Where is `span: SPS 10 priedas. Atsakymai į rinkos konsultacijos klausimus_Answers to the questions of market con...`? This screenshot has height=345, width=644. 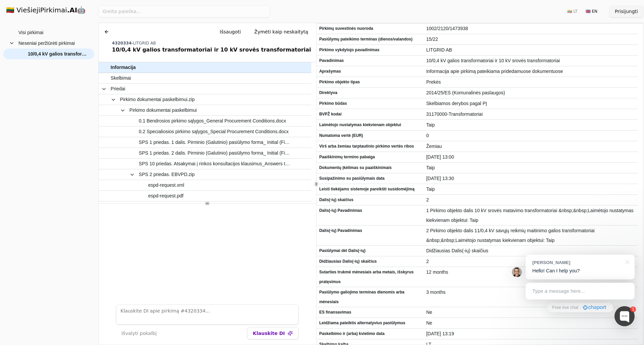
span: SPS 10 priedas. Atsakymai į rinkos konsultacijos klausimus_Answers to the questions of market con... is located at coordinates (215, 164).